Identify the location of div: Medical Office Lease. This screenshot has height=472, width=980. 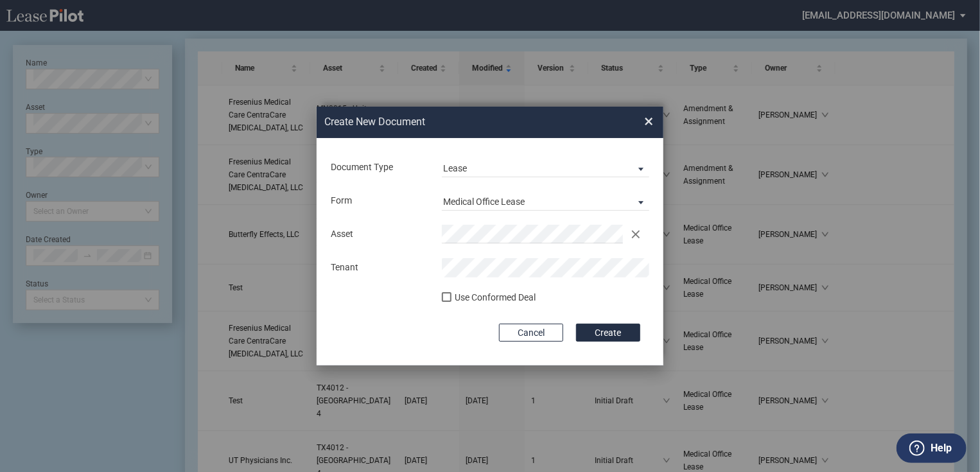
(483, 202).